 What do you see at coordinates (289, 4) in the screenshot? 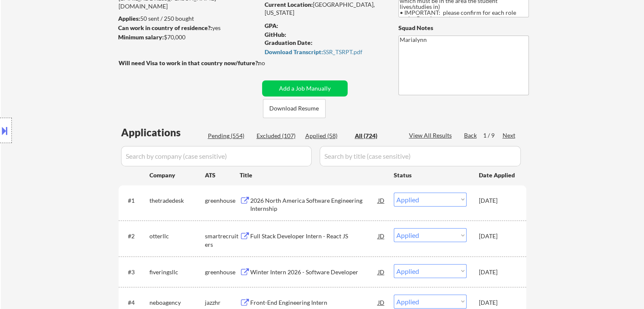
I see `strong: Current Location:` at bounding box center [289, 4].